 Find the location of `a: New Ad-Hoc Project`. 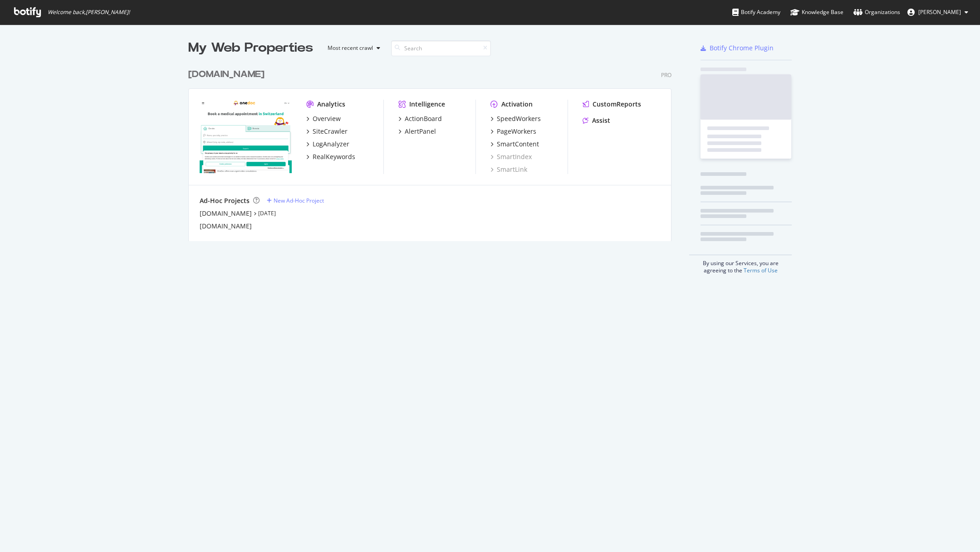

a: New Ad-Hoc Project is located at coordinates (296, 201).